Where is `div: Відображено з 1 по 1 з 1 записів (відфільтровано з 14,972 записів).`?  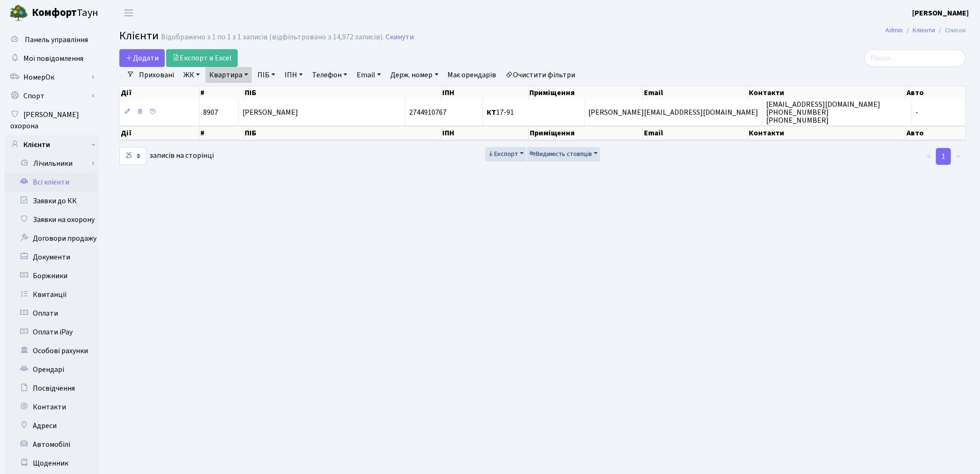 div: Відображено з 1 по 1 з 1 записів (відфільтровано з 14,972 записів). is located at coordinates (272, 37).